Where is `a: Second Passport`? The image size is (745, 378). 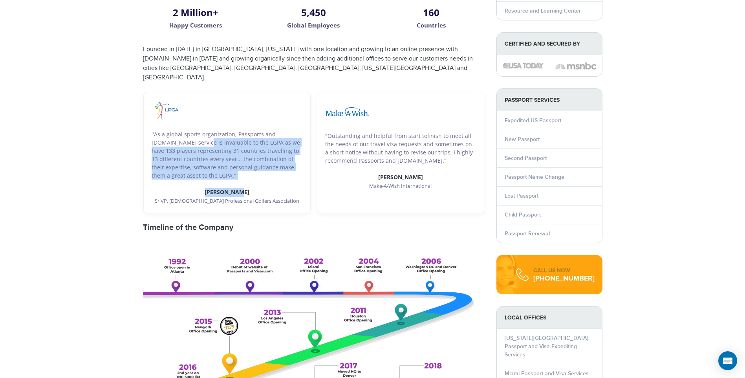
a: Second Passport is located at coordinates (525, 158).